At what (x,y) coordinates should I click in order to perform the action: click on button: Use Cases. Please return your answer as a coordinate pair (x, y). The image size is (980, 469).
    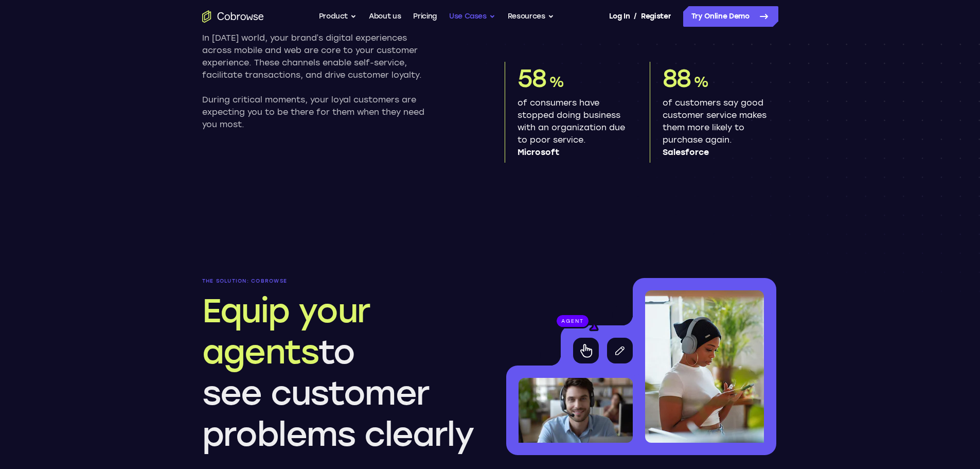
    Looking at the image, I should click on (472, 16).